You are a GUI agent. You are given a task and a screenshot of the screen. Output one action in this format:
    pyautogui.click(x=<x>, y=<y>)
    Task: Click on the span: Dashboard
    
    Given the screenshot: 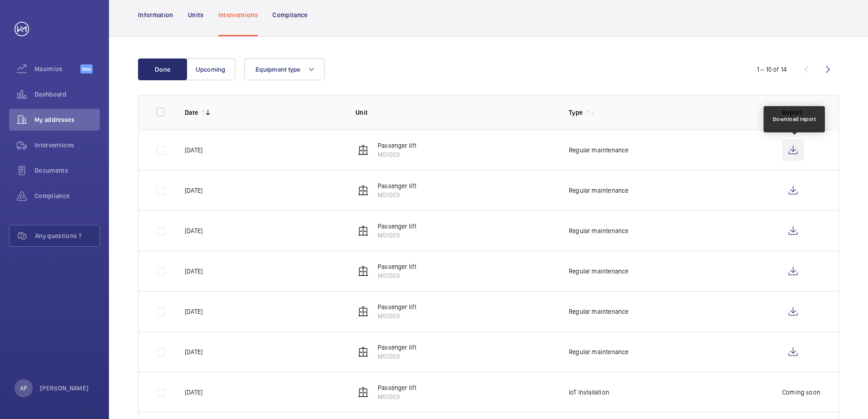 What is the action you would take?
    pyautogui.click(x=67, y=95)
    